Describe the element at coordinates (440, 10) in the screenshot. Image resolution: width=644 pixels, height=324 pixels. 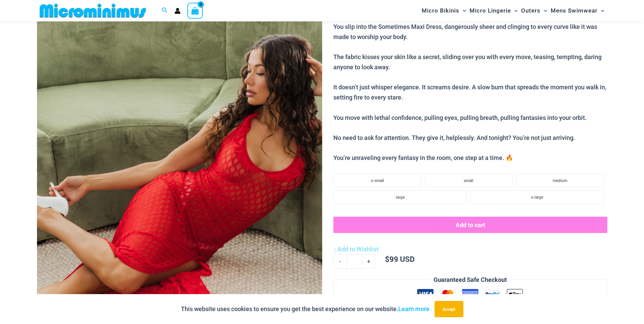
I see `span: Micro Bikinis` at that location.